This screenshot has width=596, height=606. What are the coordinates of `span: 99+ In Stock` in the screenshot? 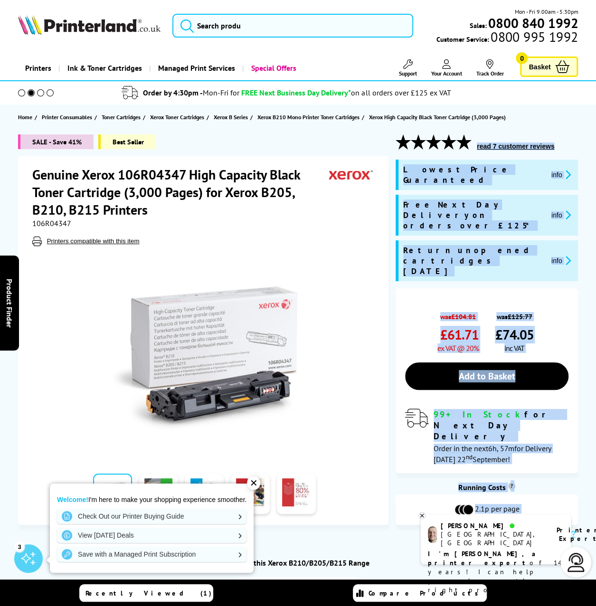 It's located at (479, 414).